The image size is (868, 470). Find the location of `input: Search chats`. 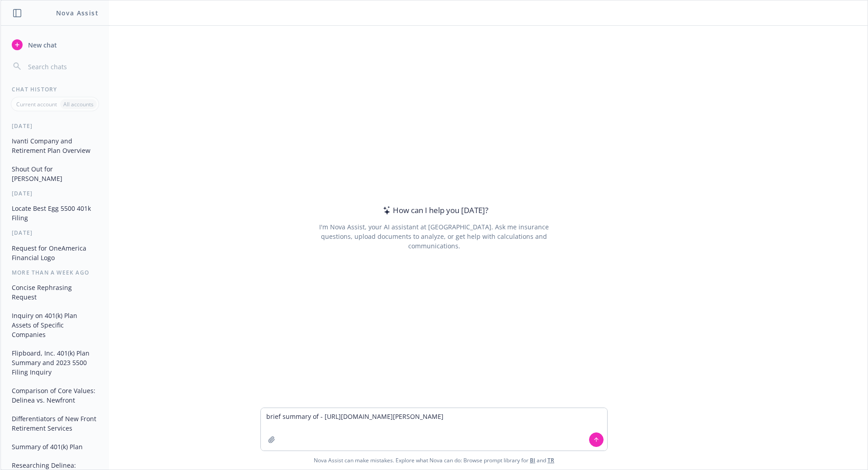

input: Search chats is located at coordinates (62, 67).